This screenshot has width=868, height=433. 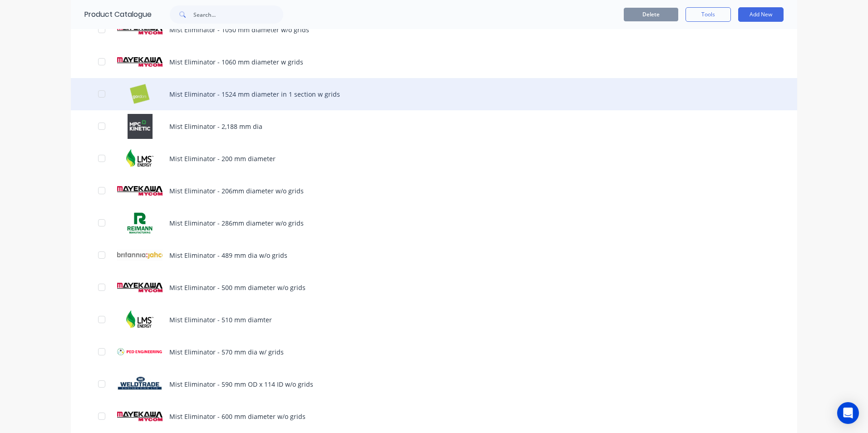 I want to click on div: Mist Eliminator - 600 mm diameter w/o gridsMist Eliminator - 600 mm diameter w/o grids, so click(x=434, y=416).